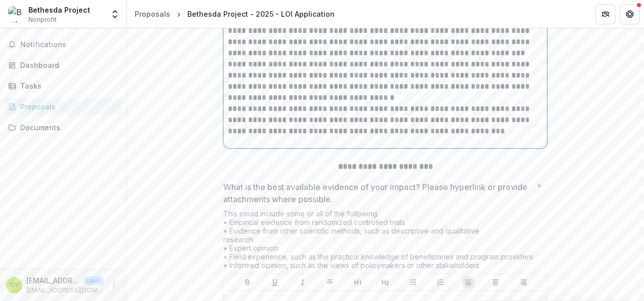 The width and height of the screenshot is (644, 301). What do you see at coordinates (378, 192) in the screenshot?
I see `p: What is the best available evidence of your impact? Please hyperlink or provide attachments where...` at bounding box center [378, 192].